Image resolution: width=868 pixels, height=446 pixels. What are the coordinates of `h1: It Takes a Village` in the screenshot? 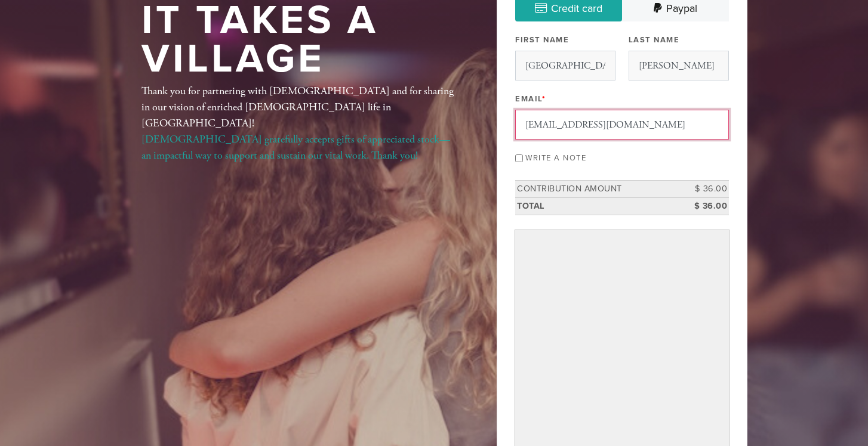 It's located at (300, 40).